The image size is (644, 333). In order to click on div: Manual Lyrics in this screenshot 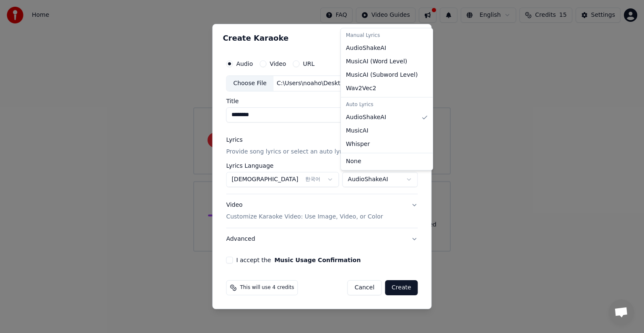, I will do `click(387, 35)`.